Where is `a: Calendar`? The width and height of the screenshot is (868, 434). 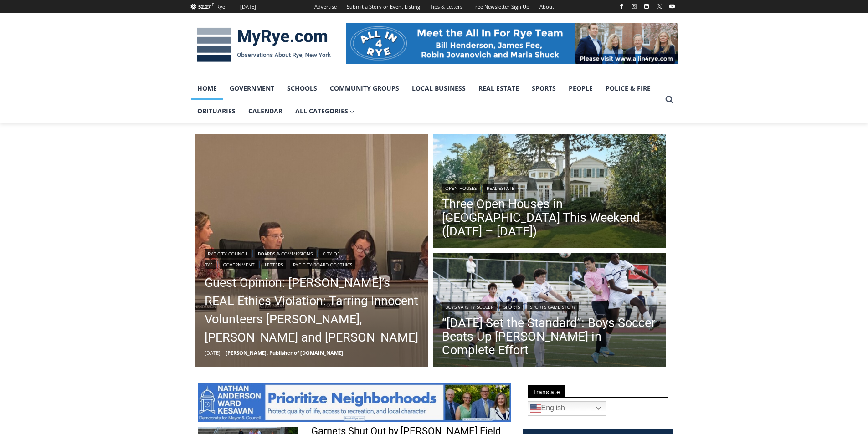
a: Calendar is located at coordinates (265, 111).